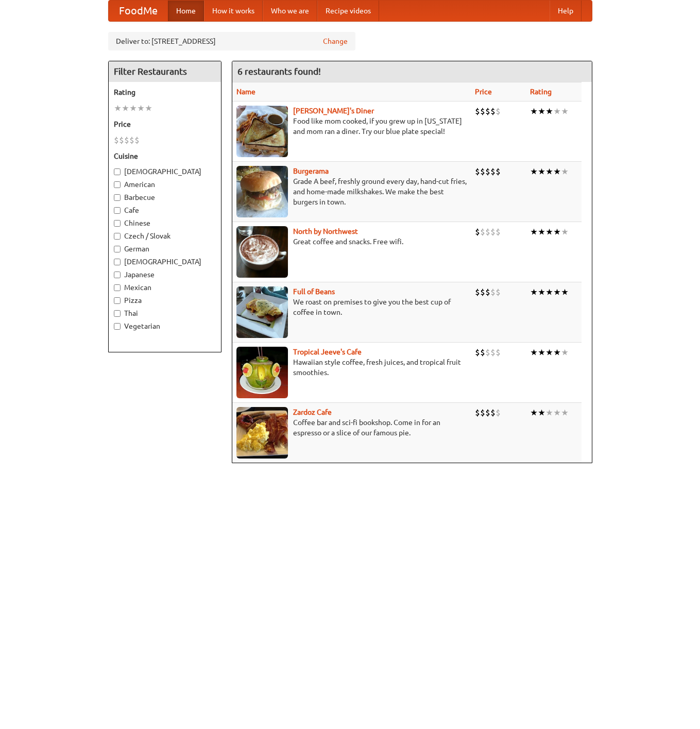 This screenshot has height=729, width=700. Describe the element at coordinates (351, 242) in the screenshot. I see `p: Great coffee and snacks. Free wifi.` at that location.